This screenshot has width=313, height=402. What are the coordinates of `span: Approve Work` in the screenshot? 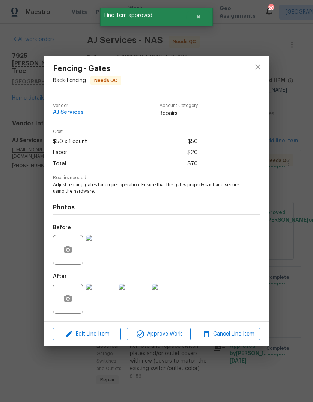 It's located at (158, 334).